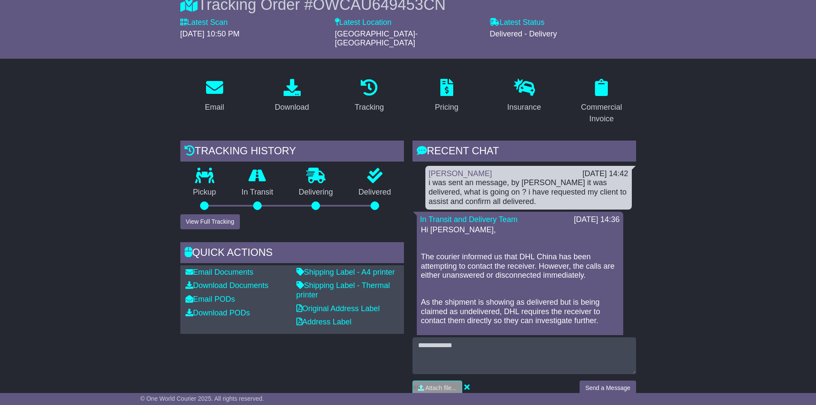 This screenshot has height=405, width=816. Describe the element at coordinates (324, 322) in the screenshot. I see `a: Address Label` at that location.